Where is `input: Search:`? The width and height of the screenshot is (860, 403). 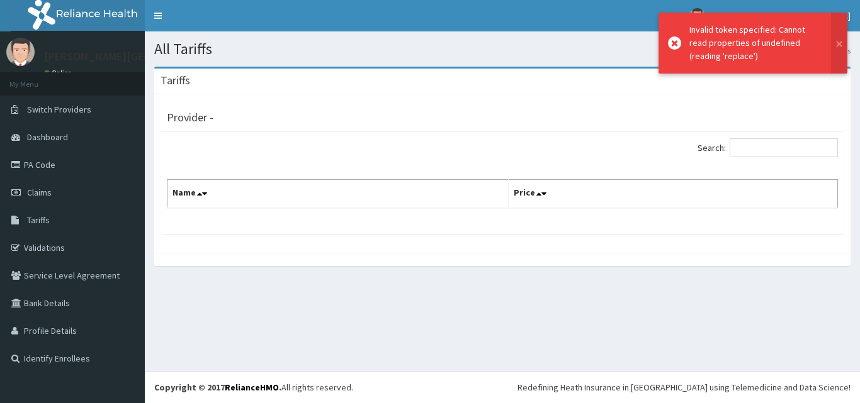
input: Search: is located at coordinates (784, 148).